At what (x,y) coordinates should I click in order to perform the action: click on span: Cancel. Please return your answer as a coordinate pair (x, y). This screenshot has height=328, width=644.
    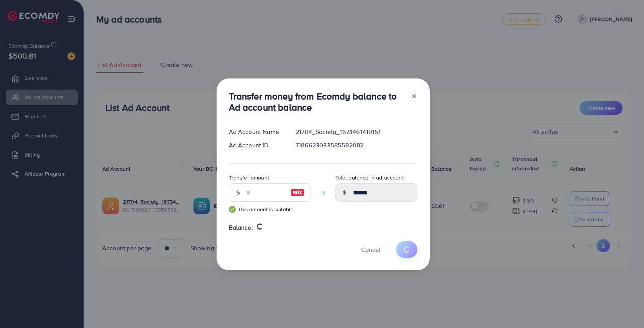
    Looking at the image, I should click on (370, 250).